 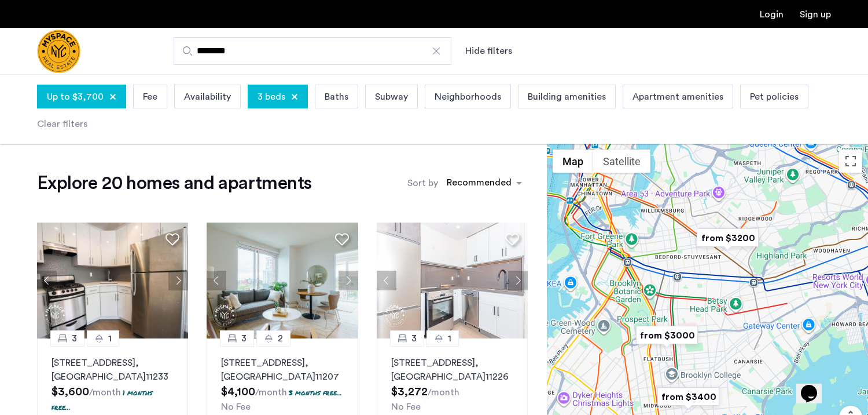 What do you see at coordinates (280, 338) in the screenshot?
I see `span: 2` at bounding box center [280, 338].